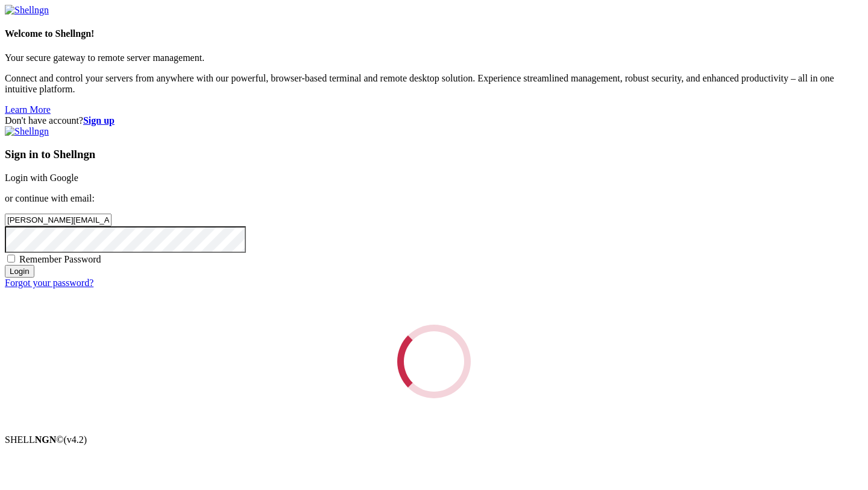 The height and width of the screenshot is (490, 868). Describe the element at coordinates (99, 120) in the screenshot. I see `strong: Sign up` at that location.